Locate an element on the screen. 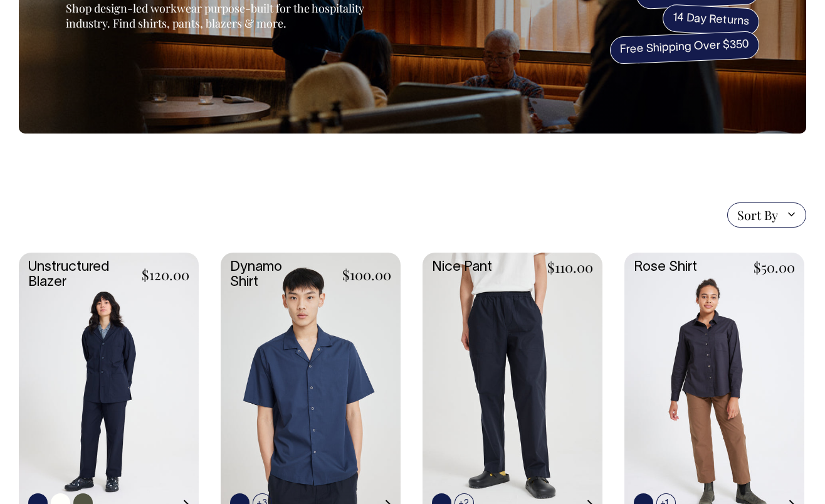  span: 14 Day Returns is located at coordinates (711, 20).